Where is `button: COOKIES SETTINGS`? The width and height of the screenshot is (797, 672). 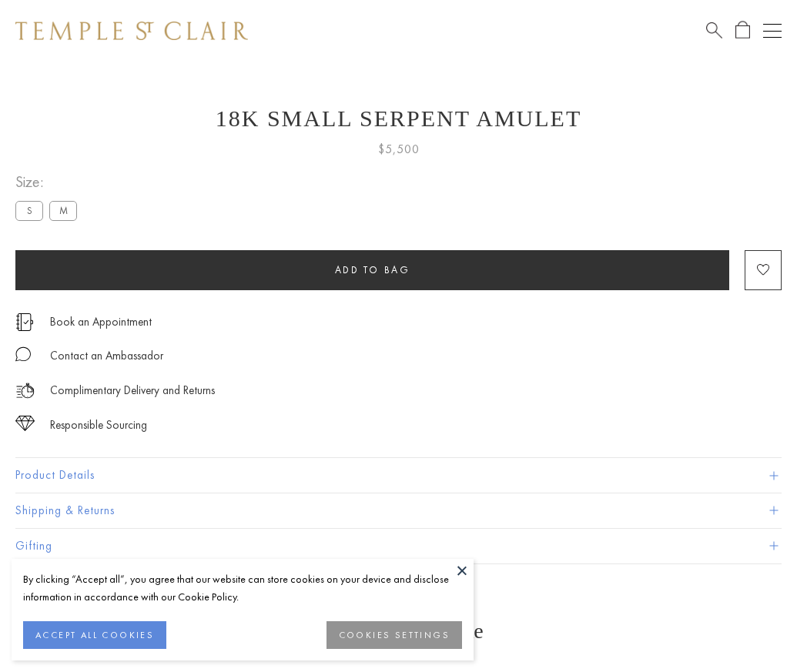
button: COOKIES SETTINGS is located at coordinates (395, 635).